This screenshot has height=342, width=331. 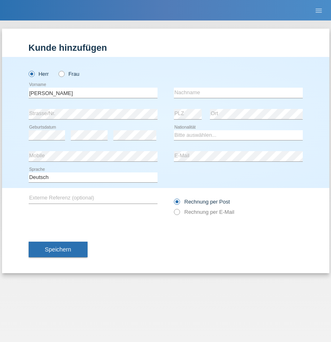 I want to click on i: menu, so click(x=319, y=11).